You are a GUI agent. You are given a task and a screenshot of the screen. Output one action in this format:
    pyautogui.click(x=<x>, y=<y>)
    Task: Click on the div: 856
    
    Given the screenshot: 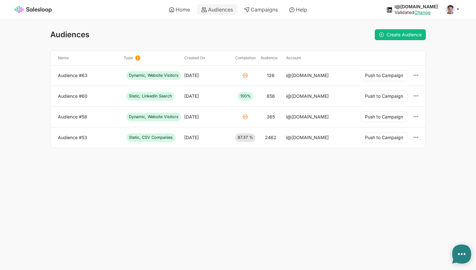 What is the action you would take?
    pyautogui.click(x=270, y=96)
    